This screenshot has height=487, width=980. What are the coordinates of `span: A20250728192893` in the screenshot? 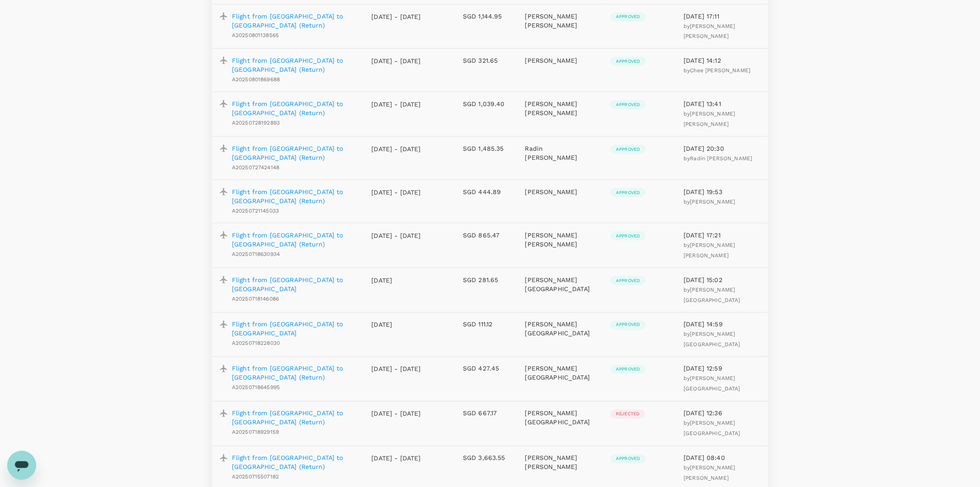 It's located at (256, 123).